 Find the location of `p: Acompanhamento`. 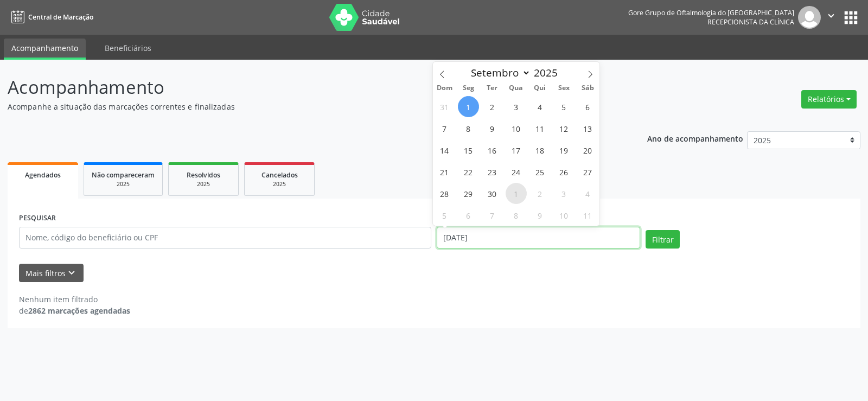

p: Acompanhamento is located at coordinates (306, 88).